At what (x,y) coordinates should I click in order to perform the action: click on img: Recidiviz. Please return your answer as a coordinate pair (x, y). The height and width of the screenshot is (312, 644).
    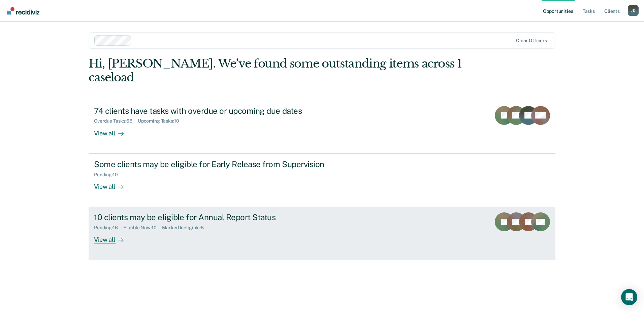
    Looking at the image, I should click on (23, 11).